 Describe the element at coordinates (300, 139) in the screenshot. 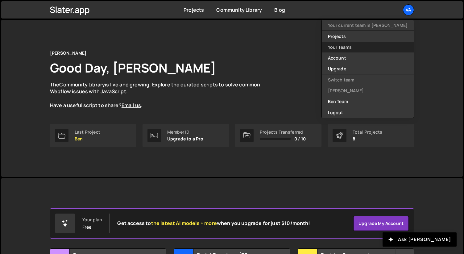

I see `span: 0 / 10` at that location.